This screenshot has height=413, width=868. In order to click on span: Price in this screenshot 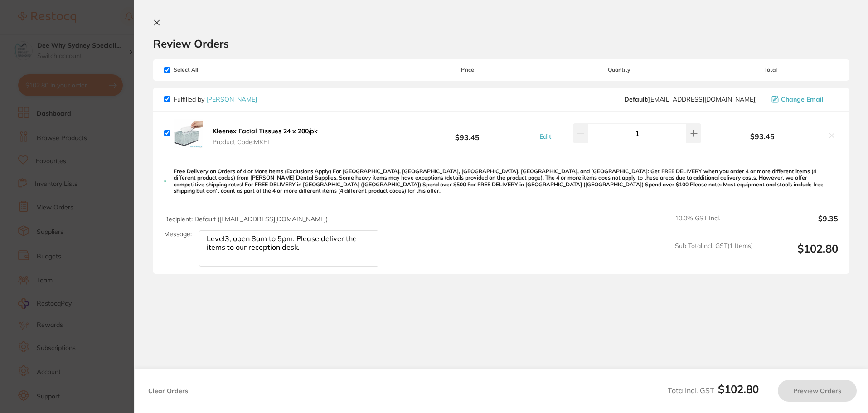, I will do `click(466, 70)`.